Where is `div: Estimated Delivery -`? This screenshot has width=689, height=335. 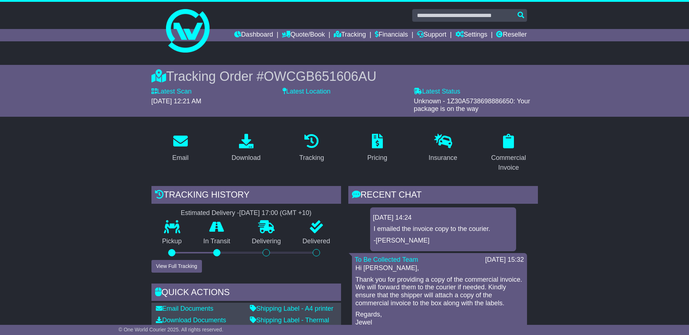
div: Estimated Delivery - is located at coordinates (246, 213).